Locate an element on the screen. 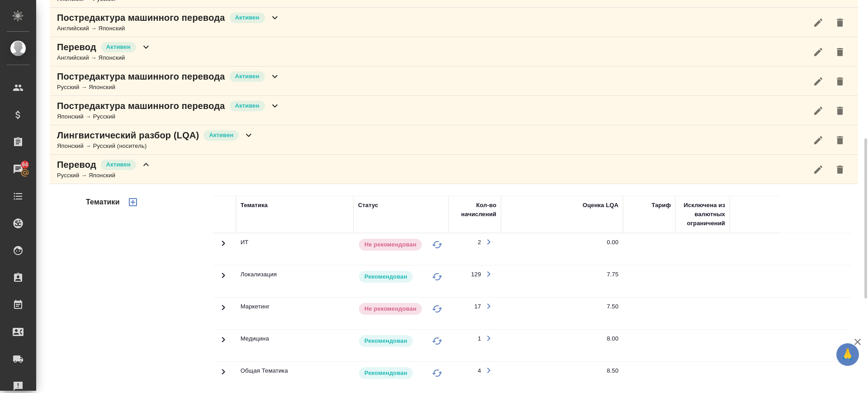 This screenshot has height=393, width=868. div: Постредактура машинного переводаАктивенЯпонский → Русский is located at coordinates (453, 110).